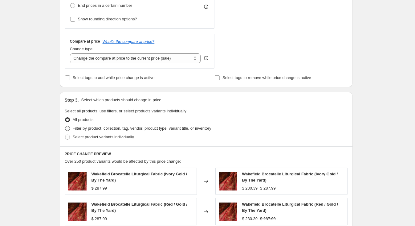  Describe the element at coordinates (125, 111) in the screenshot. I see `span: Select all products, use filters, or select products variants individually` at that location.